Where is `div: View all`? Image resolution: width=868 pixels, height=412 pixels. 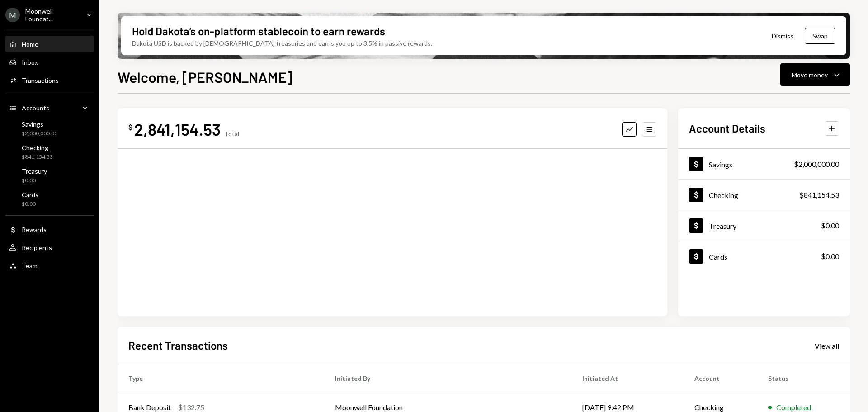
div: View all is located at coordinates (826, 346).